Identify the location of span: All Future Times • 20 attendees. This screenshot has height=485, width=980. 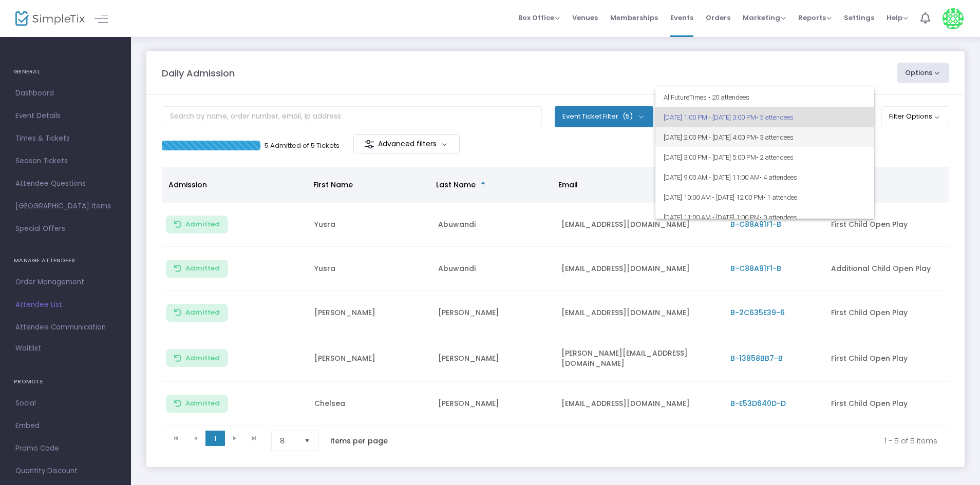
(765, 97).